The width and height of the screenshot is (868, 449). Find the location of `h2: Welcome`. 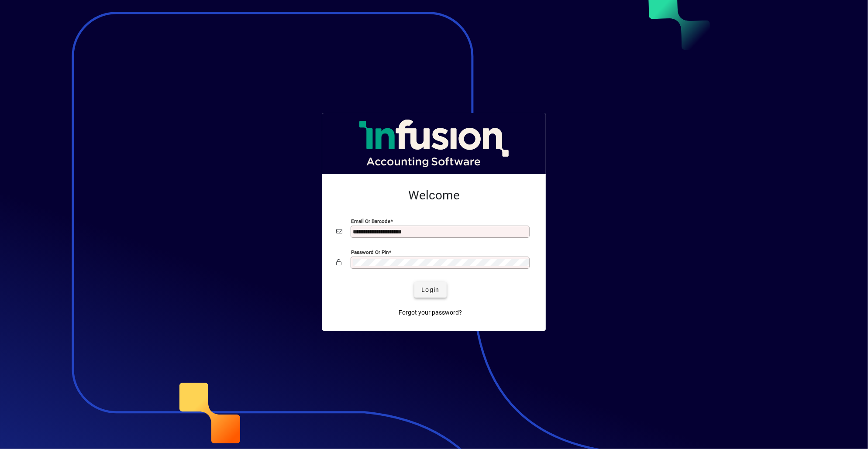

h2: Welcome is located at coordinates (434, 195).